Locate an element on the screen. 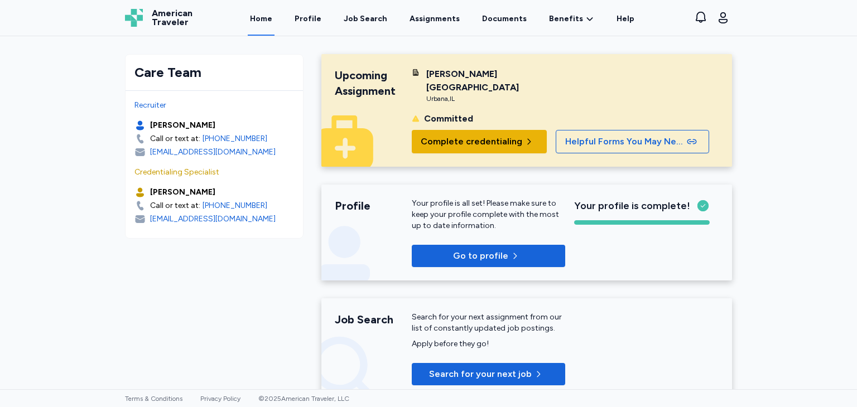 This screenshot has width=857, height=407. button: Search for your next job is located at coordinates (488, 374).